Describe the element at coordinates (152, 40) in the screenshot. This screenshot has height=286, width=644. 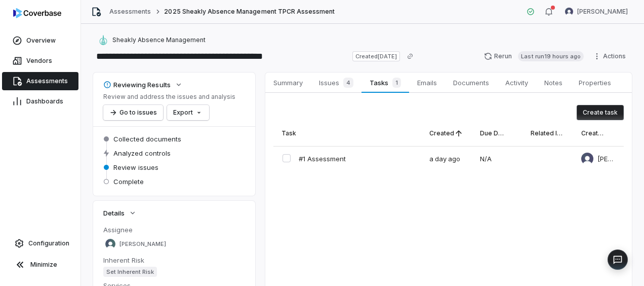
I see `button: https://sheakley.com/Sheakly Absence Management` at that location.